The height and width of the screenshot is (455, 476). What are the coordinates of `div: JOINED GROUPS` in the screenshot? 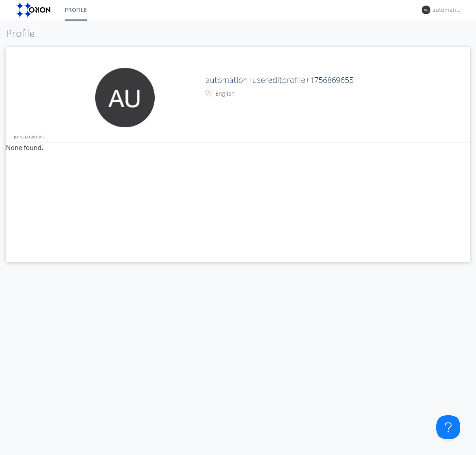 It's located at (240, 137).